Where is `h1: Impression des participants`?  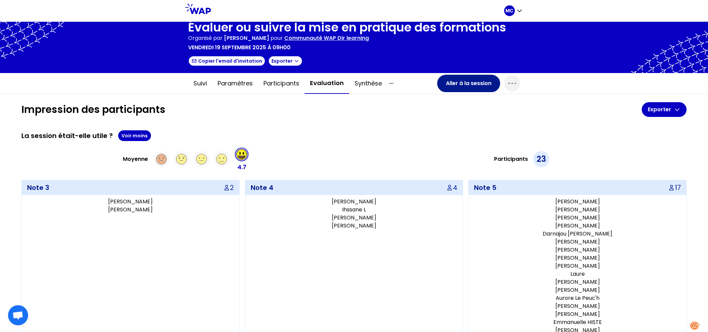 h1: Impression des participants is located at coordinates (331, 109).